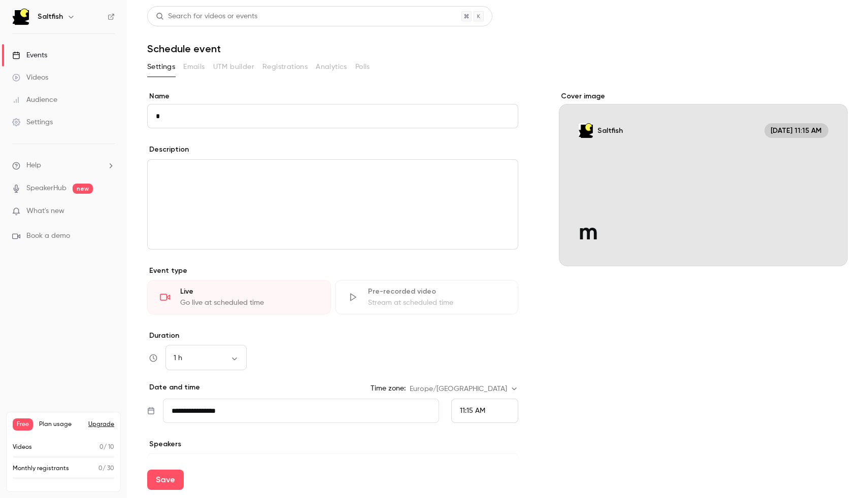 This screenshot has height=498, width=868. Describe the element at coordinates (284, 67) in the screenshot. I see `span: Registrations` at that location.